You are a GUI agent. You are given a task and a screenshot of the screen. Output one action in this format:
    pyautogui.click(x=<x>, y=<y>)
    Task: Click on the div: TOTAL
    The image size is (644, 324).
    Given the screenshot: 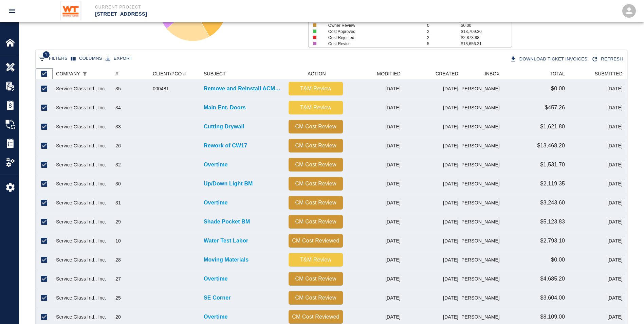 What is the action you would take?
    pyautogui.click(x=536, y=74)
    